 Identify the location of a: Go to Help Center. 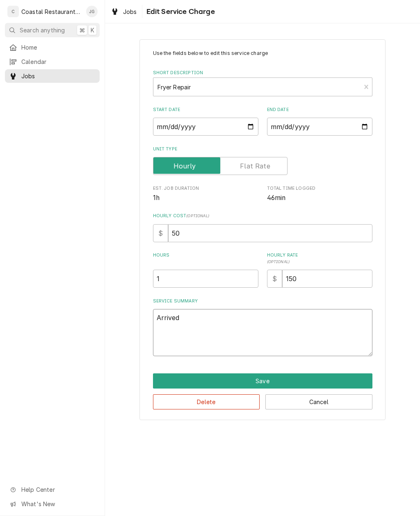
(52, 489).